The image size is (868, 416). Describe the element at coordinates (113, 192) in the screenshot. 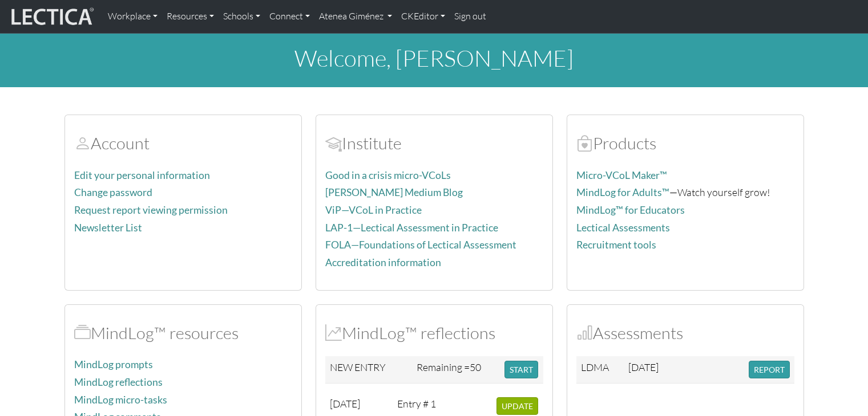

I see `a: Change password` at that location.